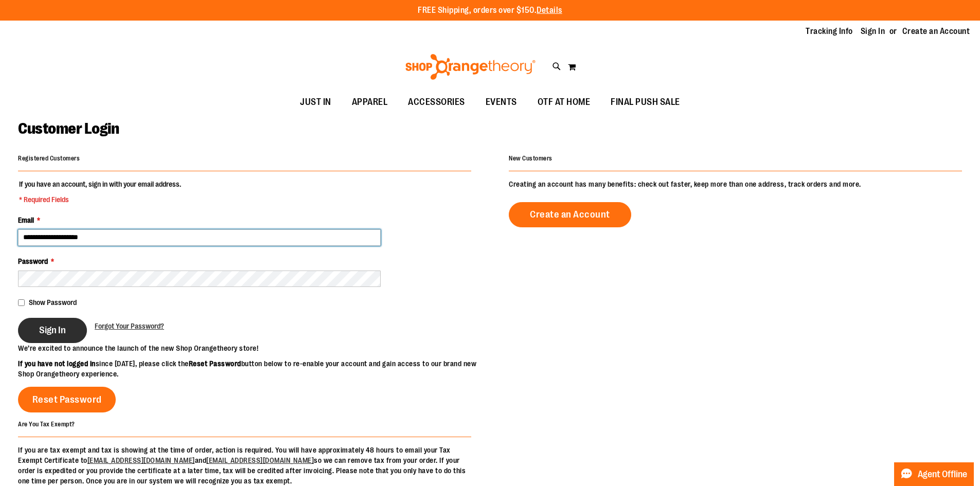 The width and height of the screenshot is (980, 486). I want to click on button: Sign In, so click(52, 331).